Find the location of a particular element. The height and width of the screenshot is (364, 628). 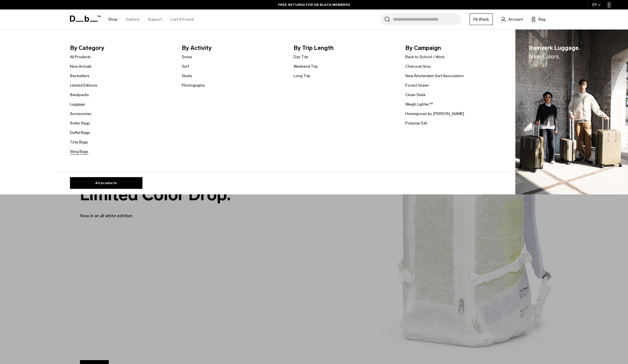

a: Sling Bags is located at coordinates (79, 151).